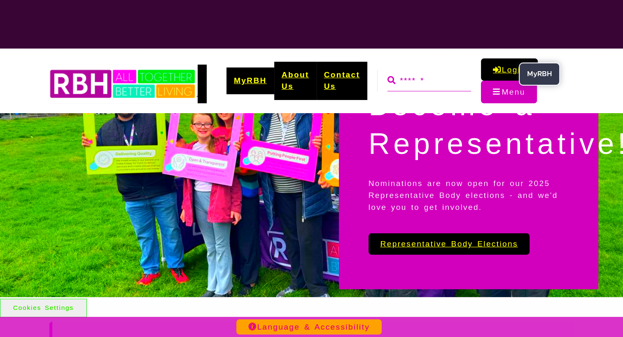  Describe the element at coordinates (513, 92) in the screenshot. I see `span: Menu` at that location.